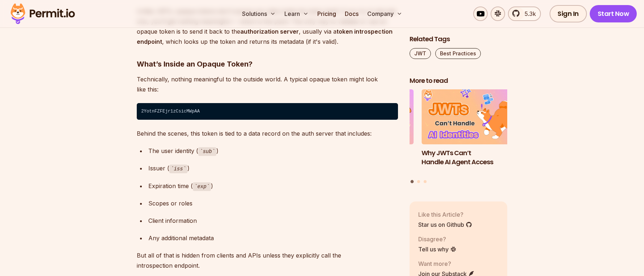  I want to click on a: Star us on Github, so click(445, 225).